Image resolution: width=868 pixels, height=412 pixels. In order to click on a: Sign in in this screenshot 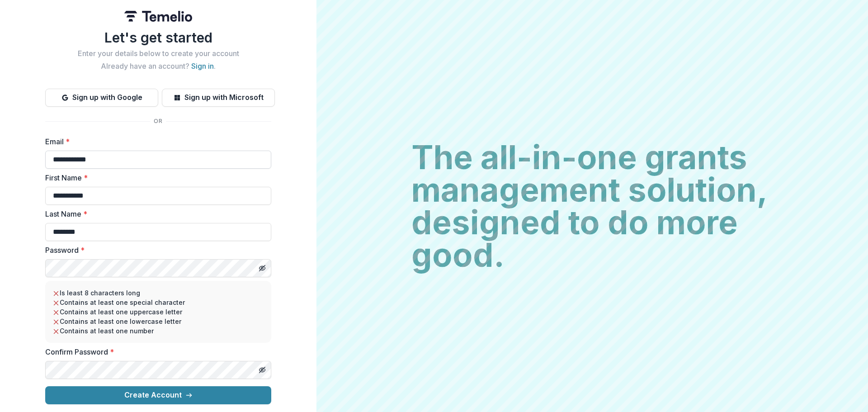, I will do `click(203, 66)`.